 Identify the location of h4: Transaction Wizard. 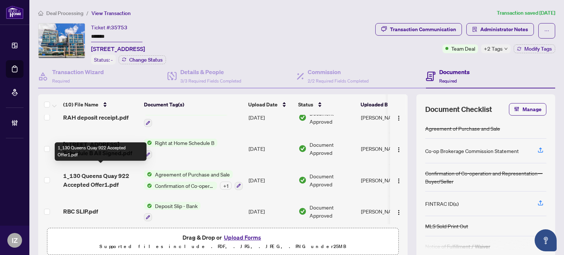
(78, 72).